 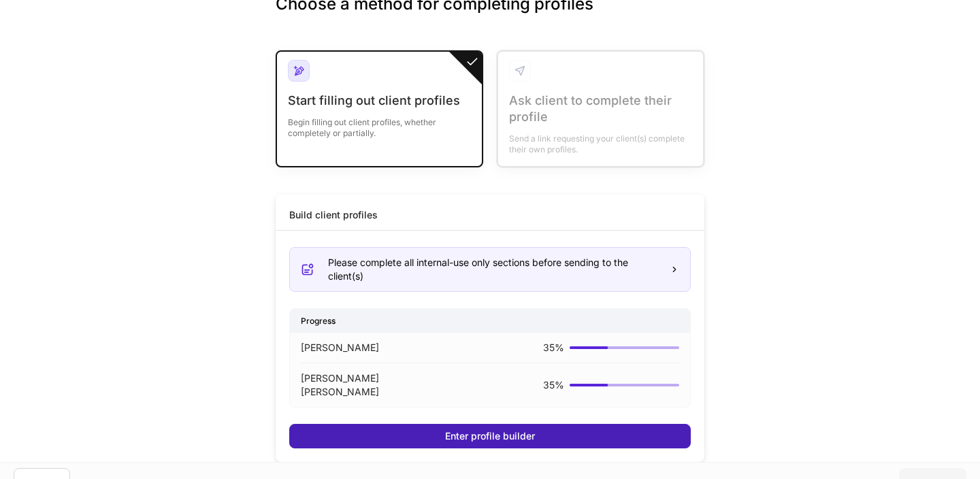 What do you see at coordinates (379, 124) in the screenshot?
I see `div: Begin filling out client profiles, whether completely or partially.` at bounding box center [379, 124].